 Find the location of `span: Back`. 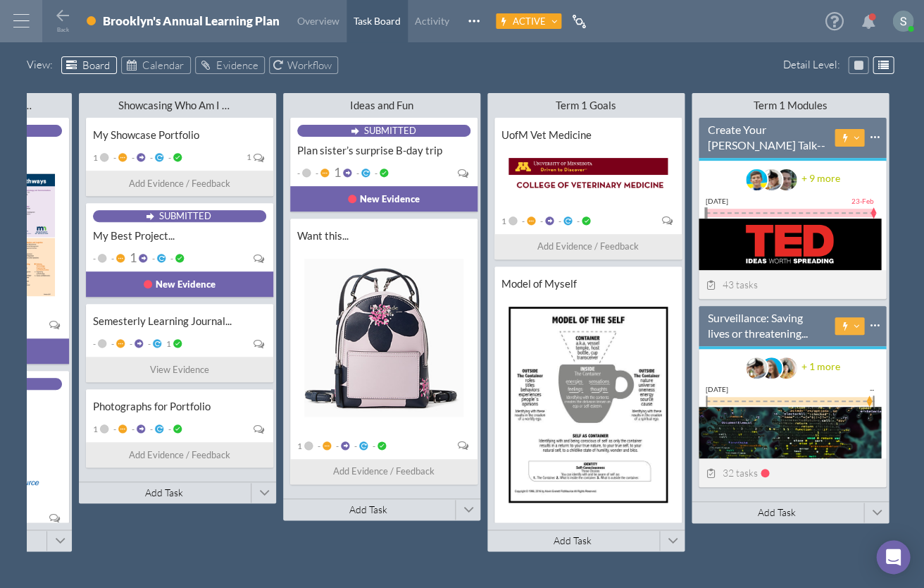

span: Back is located at coordinates (63, 30).